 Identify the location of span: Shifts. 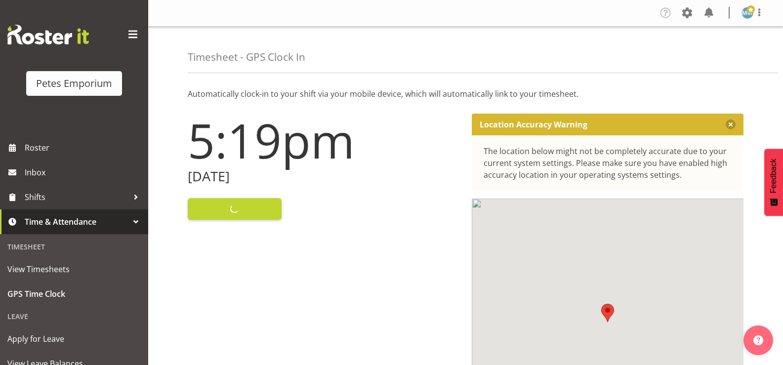
(77, 197).